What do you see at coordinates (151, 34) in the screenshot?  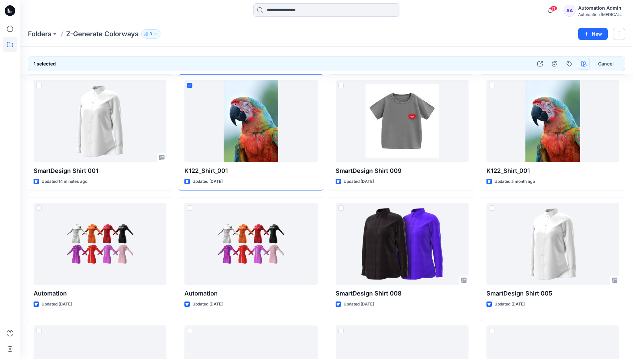 I see `p: 3` at bounding box center [151, 34].